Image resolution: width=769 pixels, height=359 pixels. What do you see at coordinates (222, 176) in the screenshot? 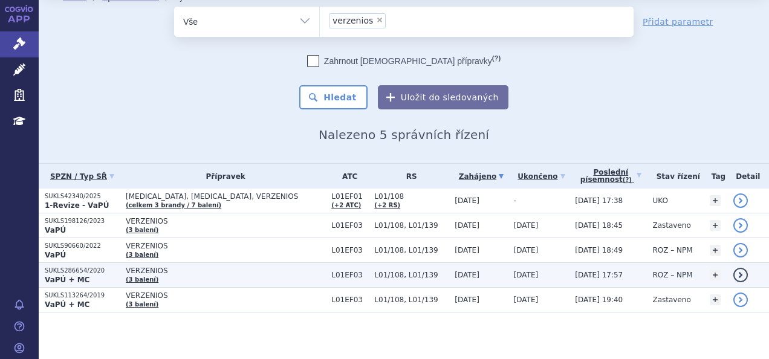
I see `th: Přípravek` at bounding box center [222, 176].